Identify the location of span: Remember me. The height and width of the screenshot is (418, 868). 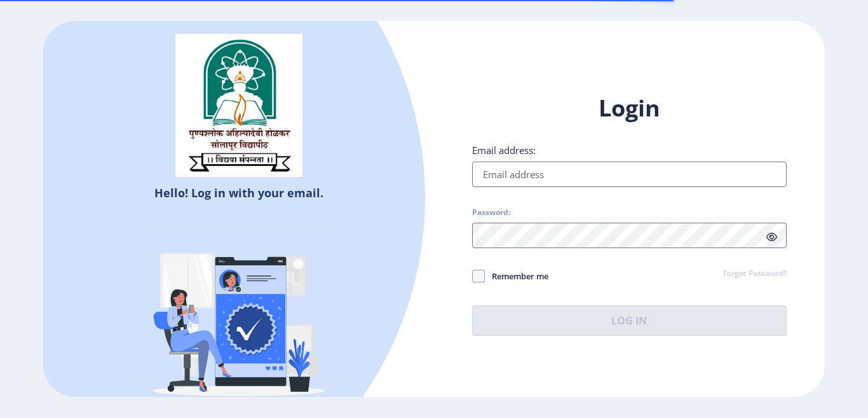
(517, 276).